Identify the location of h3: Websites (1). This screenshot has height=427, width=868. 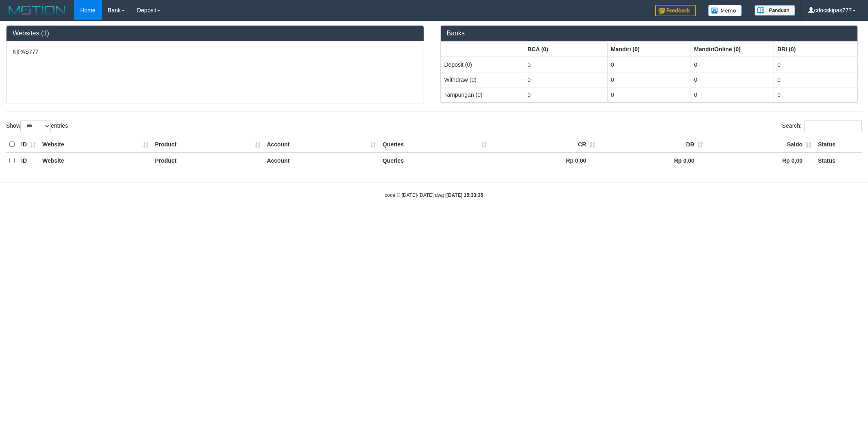
(215, 34).